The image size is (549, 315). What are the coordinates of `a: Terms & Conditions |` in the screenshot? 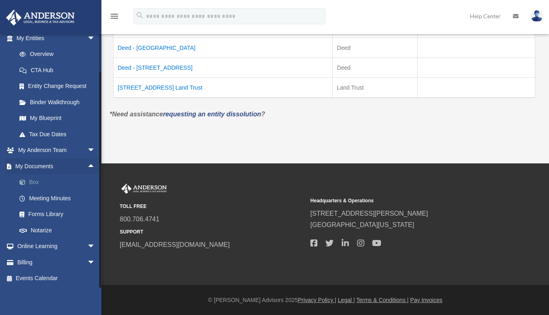 It's located at (382, 300).